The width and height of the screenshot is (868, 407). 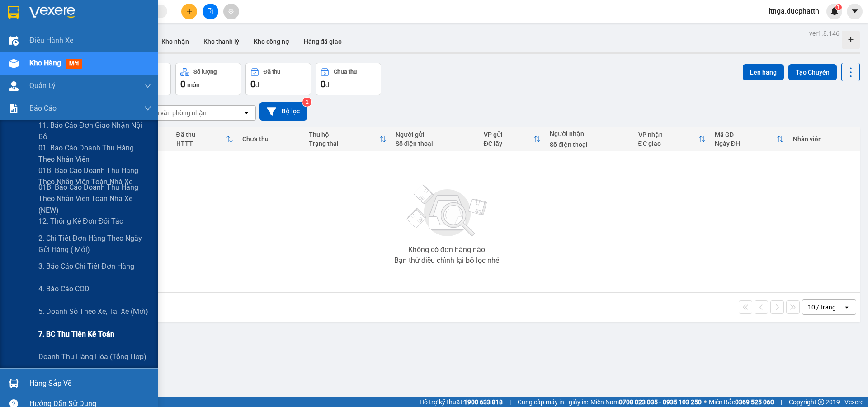 I want to click on button: Lên hàng, so click(x=763, y=72).